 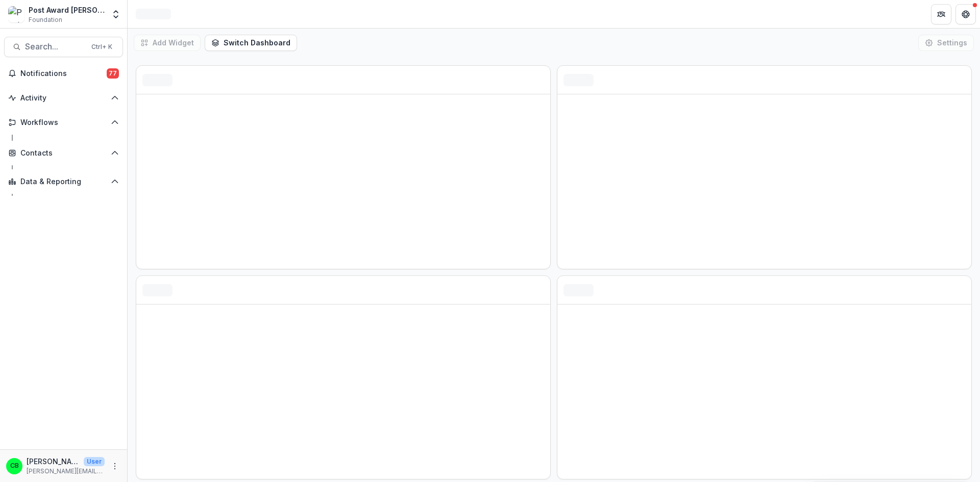 What do you see at coordinates (64, 122) in the screenshot?
I see `span: Workflows` at bounding box center [64, 122].